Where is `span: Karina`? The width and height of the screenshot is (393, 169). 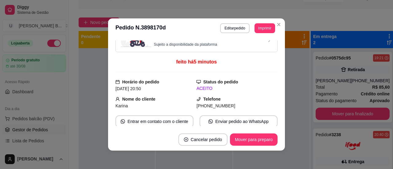
span: Karina is located at coordinates (122, 106).